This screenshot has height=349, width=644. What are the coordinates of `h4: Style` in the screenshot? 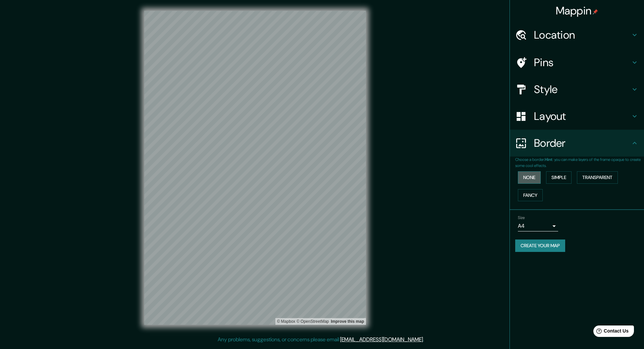 It's located at (582, 89).